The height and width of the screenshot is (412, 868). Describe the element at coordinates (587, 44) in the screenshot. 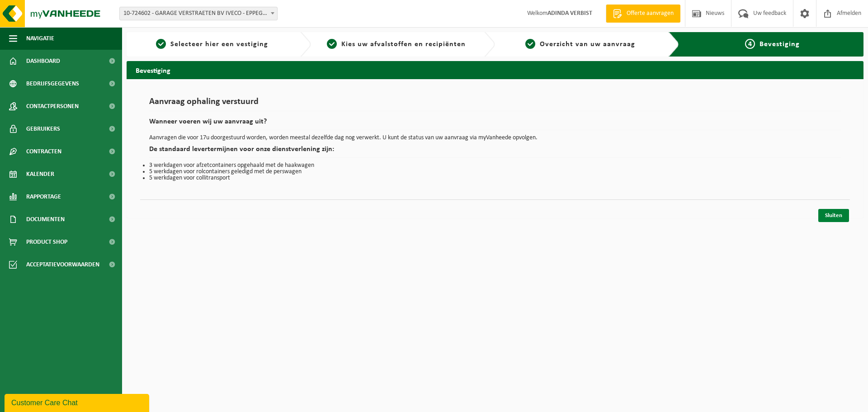

I see `span: Overzicht van uw aanvraag` at that location.